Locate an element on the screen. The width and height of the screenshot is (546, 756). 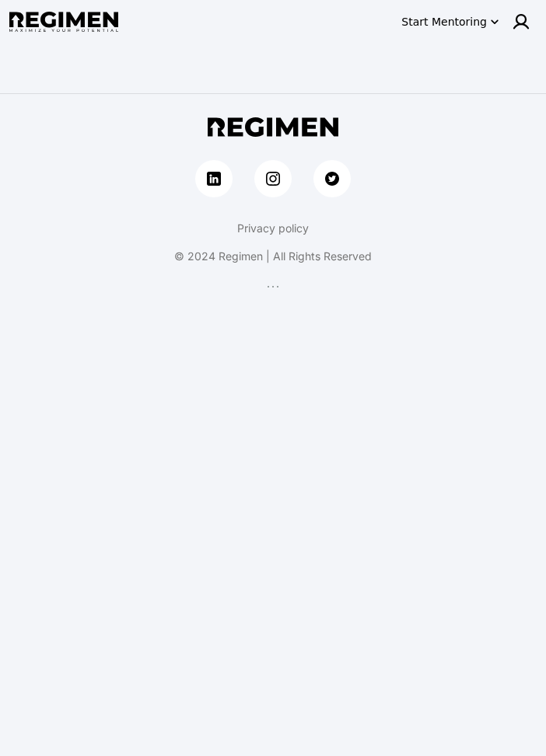
a: Privacy policy is located at coordinates (273, 229).